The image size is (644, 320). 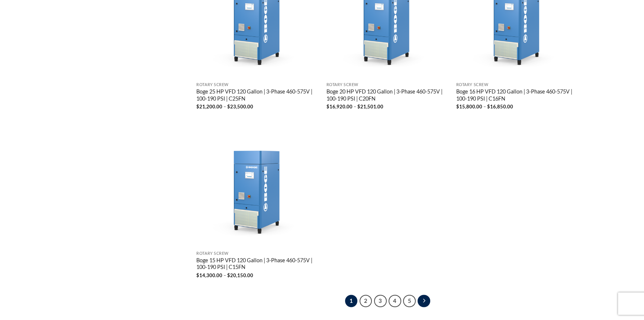 I want to click on bdi: 16,850.00, so click(x=500, y=106).